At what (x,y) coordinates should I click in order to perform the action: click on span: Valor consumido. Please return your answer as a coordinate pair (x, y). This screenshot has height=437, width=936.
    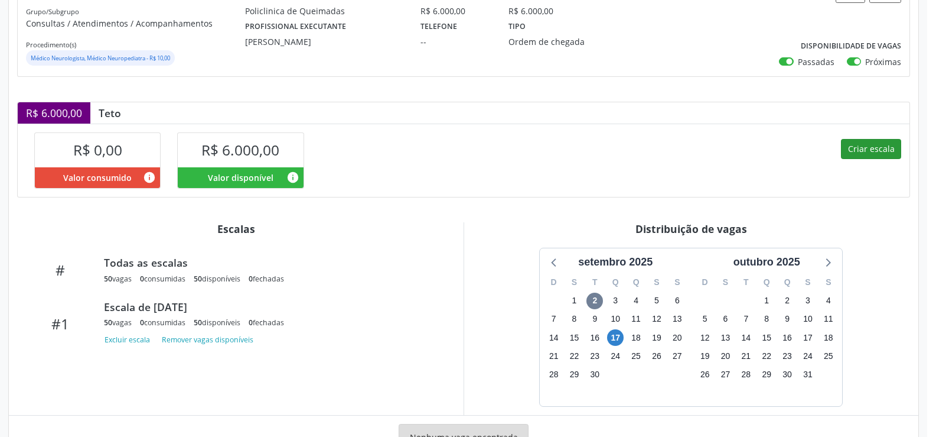
    Looking at the image, I should click on (97, 177).